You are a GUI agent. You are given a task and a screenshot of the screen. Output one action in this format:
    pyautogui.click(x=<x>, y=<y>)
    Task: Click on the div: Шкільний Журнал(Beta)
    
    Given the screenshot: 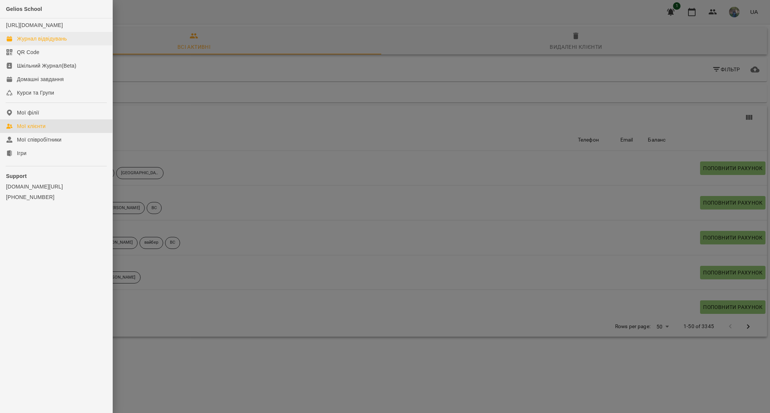 What is the action you would take?
    pyautogui.click(x=47, y=66)
    